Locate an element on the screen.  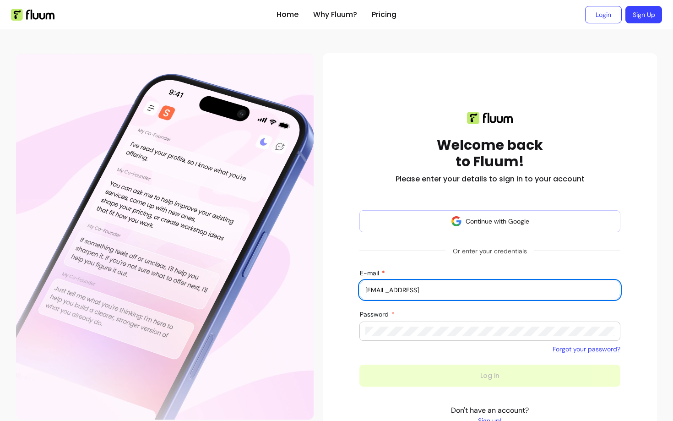
a: Sign Up is located at coordinates (644, 15).